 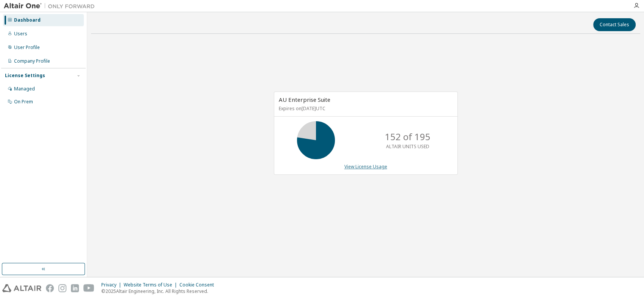 What do you see at coordinates (62, 288) in the screenshot?
I see `img: instagram.svg` at bounding box center [62, 288].